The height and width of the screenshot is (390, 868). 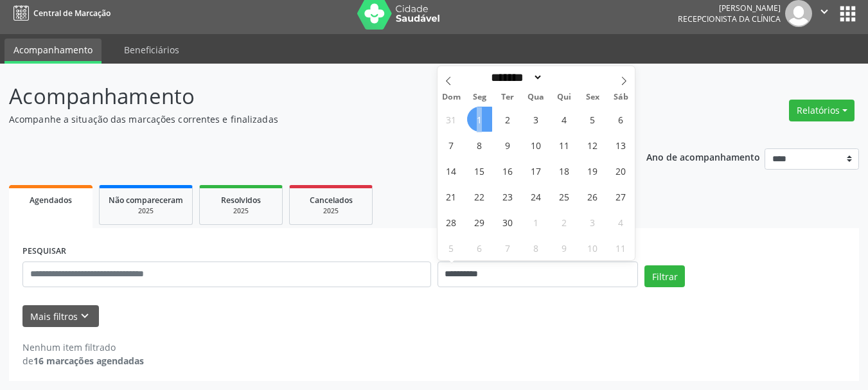 What do you see at coordinates (146, 200) in the screenshot?
I see `span: Não compareceram` at bounding box center [146, 200].